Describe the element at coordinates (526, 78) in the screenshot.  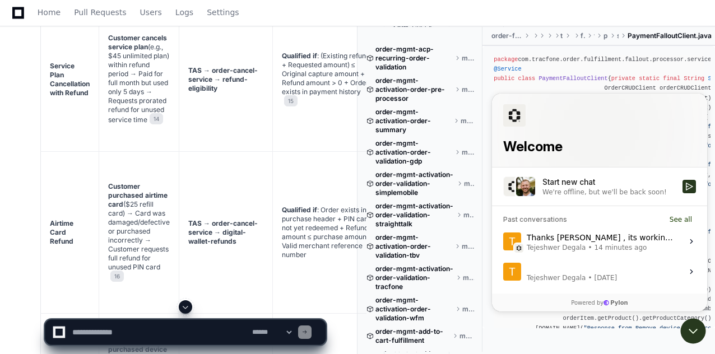
I see `span: class` at that location.